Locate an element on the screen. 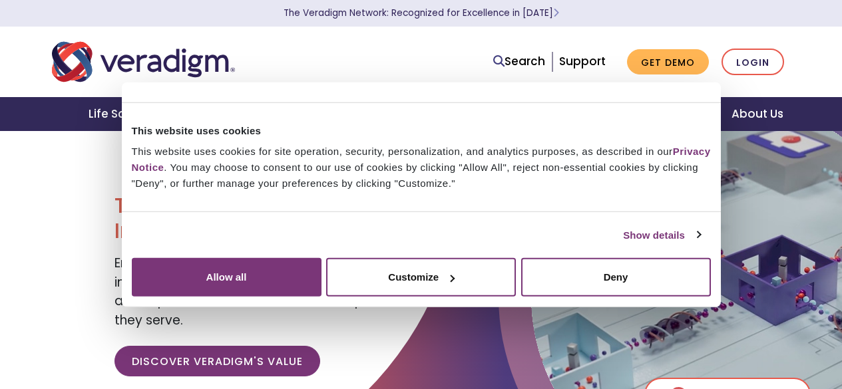 This screenshot has height=389, width=842. span: Empowering our clients with trusted data, insights, and solutions to help reduce costs and improv... is located at coordinates (261, 292).